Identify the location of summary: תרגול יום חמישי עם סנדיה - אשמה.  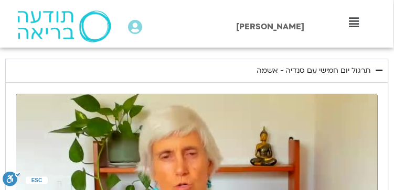
(197, 71).